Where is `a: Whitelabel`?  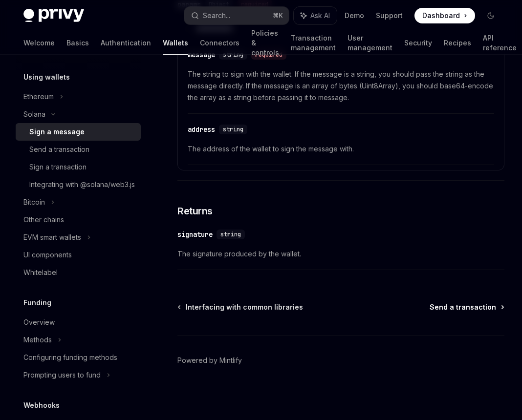 a: Whitelabel is located at coordinates (78, 273).